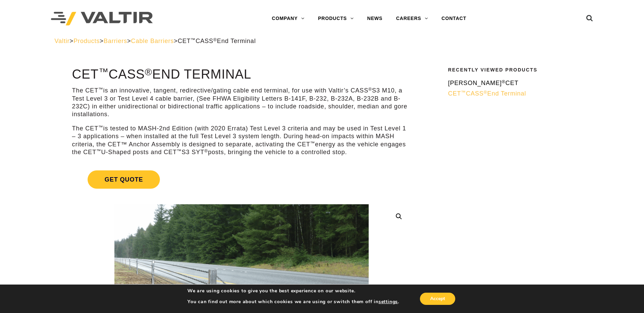  I want to click on a: COMPANY, so click(288, 19).